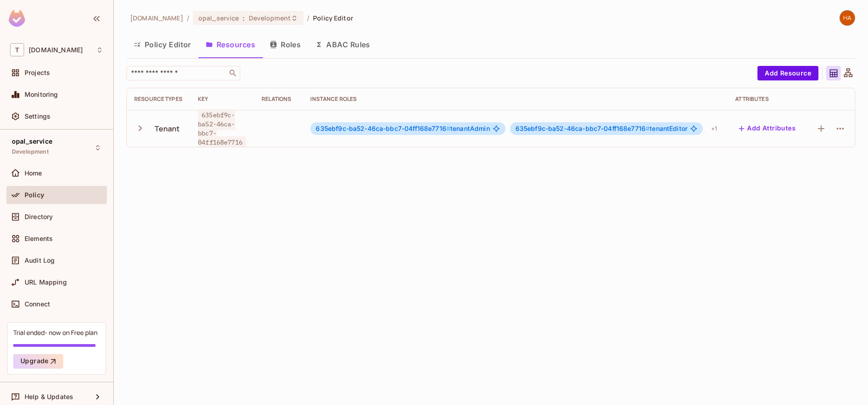 This screenshot has height=405, width=868. What do you see at coordinates (157, 18) in the screenshot?
I see `span: the active workspace` at bounding box center [157, 18].